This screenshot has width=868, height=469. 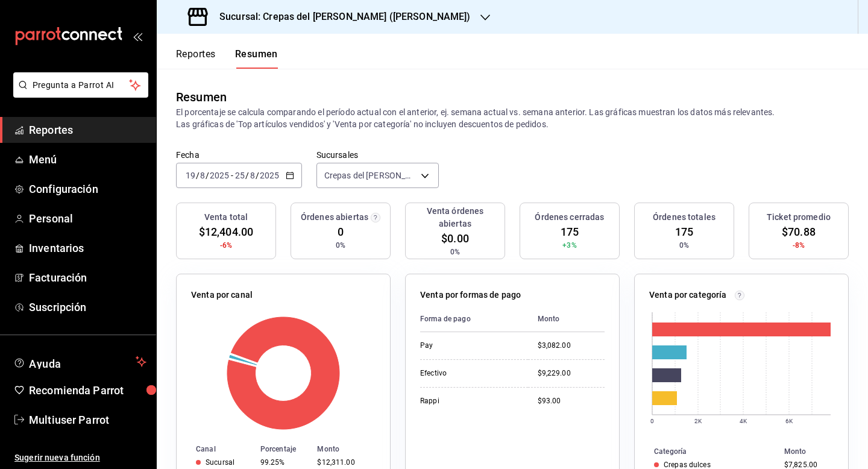 I want to click on div: Rappi, so click(x=469, y=401).